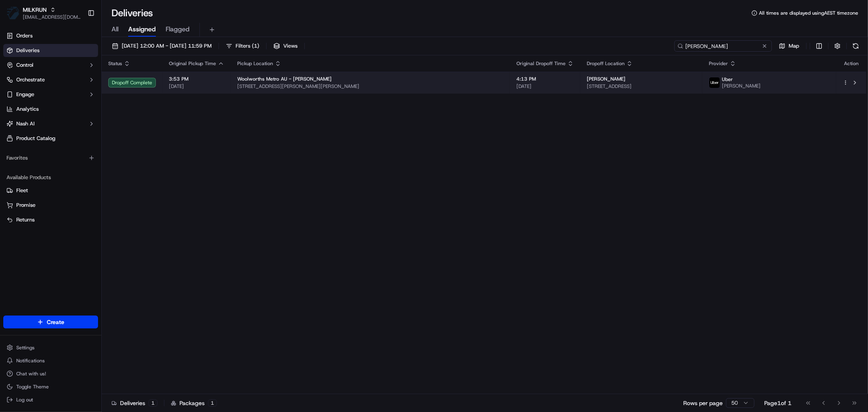 Image resolution: width=868 pixels, height=412 pixels. I want to click on span: Assigned, so click(142, 29).